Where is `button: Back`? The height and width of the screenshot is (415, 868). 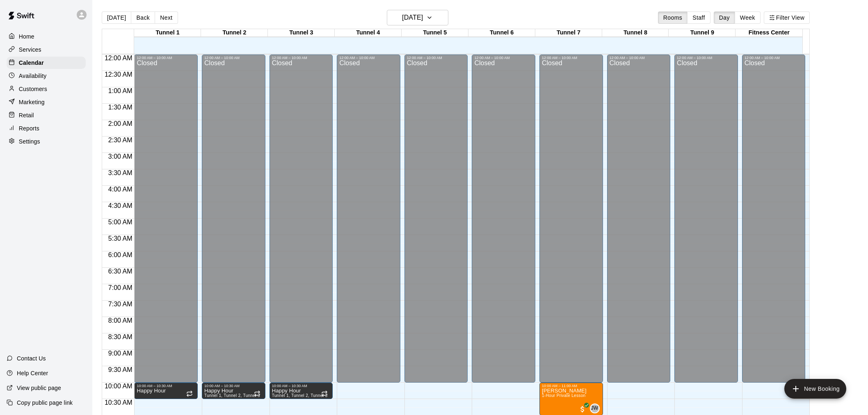
button: Back is located at coordinates (143, 18).